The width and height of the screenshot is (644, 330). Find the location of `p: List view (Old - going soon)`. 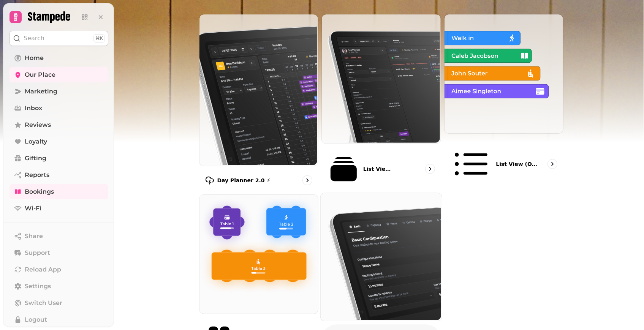

p: List view (Old - going soon) is located at coordinates (517, 164).